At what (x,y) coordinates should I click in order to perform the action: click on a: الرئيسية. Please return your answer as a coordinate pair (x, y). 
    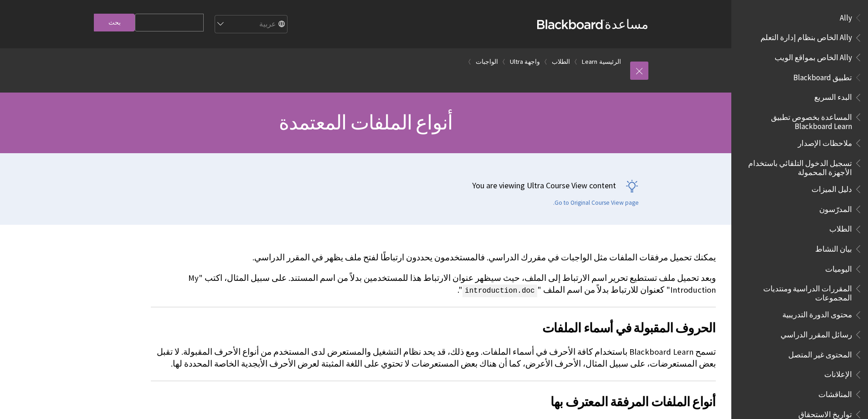
    Looking at the image, I should click on (610, 61).